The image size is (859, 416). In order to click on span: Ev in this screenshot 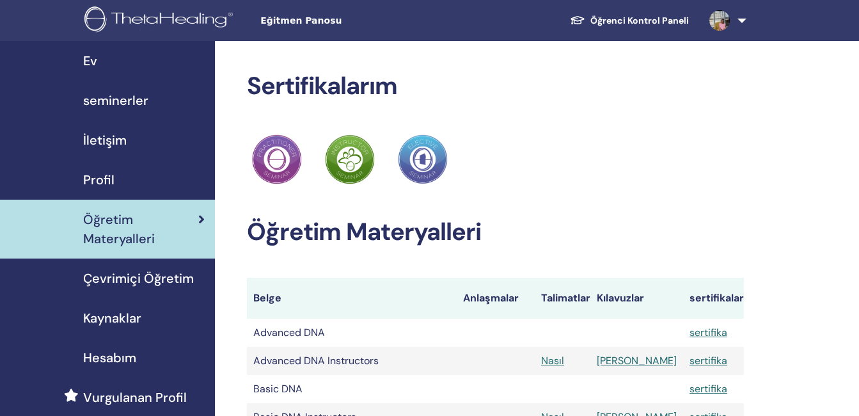, I will do `click(90, 61)`.